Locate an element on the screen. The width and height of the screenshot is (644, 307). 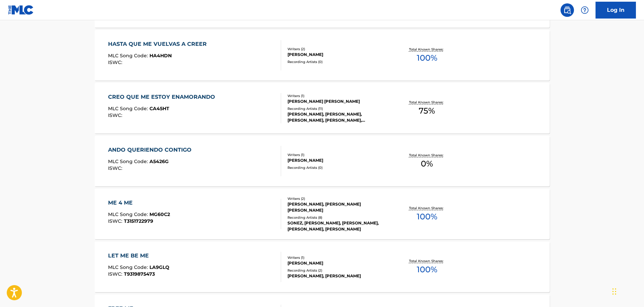
a: Public Search is located at coordinates (567, 10).